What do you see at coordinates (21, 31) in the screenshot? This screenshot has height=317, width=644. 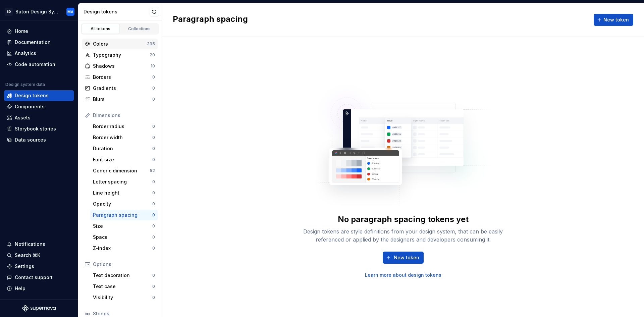 I see `div: Home` at bounding box center [21, 31].